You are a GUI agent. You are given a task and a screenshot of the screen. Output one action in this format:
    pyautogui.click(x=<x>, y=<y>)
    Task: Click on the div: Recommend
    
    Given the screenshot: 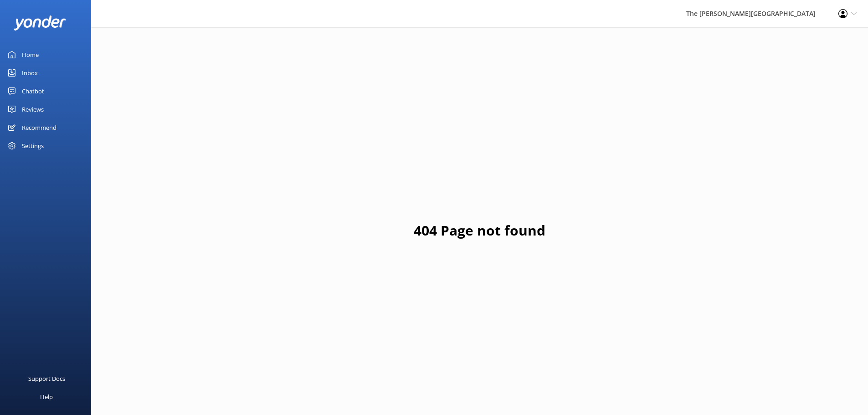 What is the action you would take?
    pyautogui.click(x=39, y=128)
    